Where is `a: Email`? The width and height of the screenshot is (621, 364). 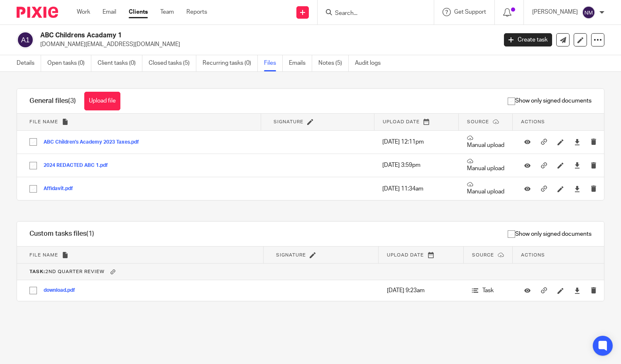 a: Email is located at coordinates (109, 12).